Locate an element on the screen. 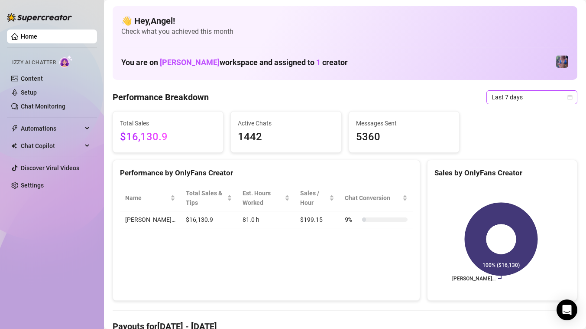 This screenshot has height=329, width=586. img: AI Chatter is located at coordinates (66, 61).